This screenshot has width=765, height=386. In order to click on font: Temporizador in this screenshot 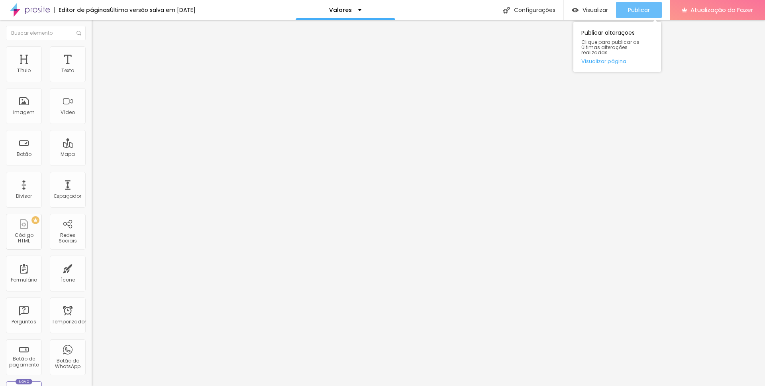, I will do `click(69, 321)`.